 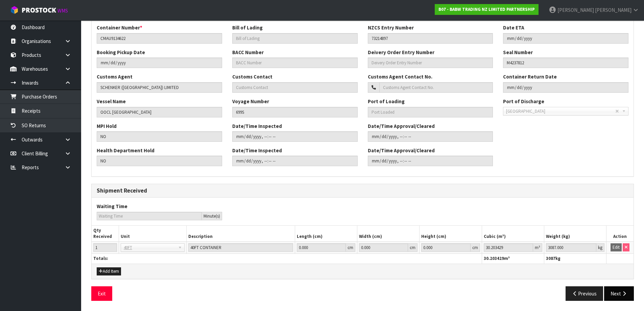 I want to click on label: MPI Hold, so click(x=107, y=126).